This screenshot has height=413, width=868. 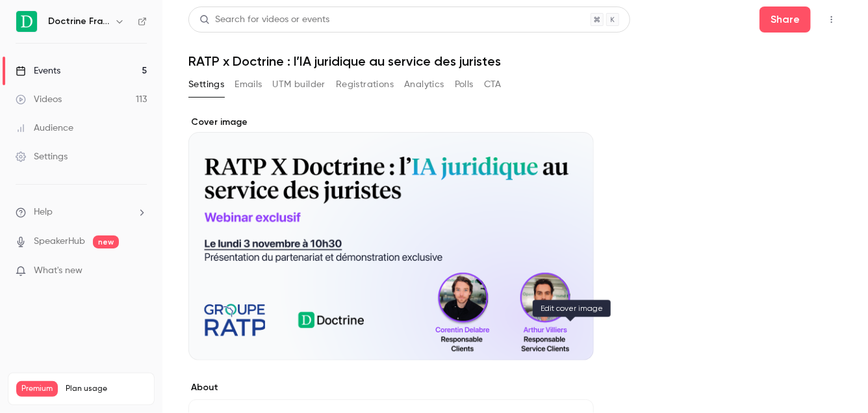 I want to click on label: About, so click(x=391, y=387).